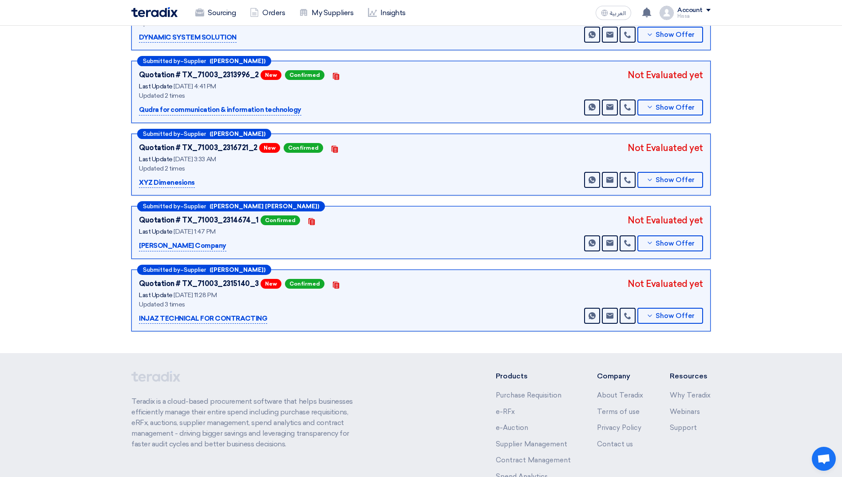 The height and width of the screenshot is (477, 842). Describe the element at coordinates (199, 75) in the screenshot. I see `div: Quotation # TX_71003_2313996_2` at that location.